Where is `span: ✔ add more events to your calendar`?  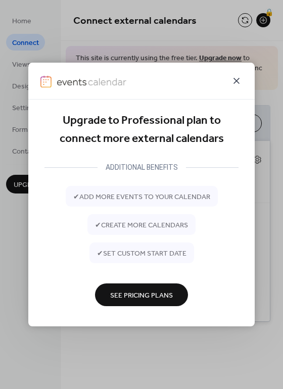
span: ✔ add more events to your calendar is located at coordinates (142, 197).